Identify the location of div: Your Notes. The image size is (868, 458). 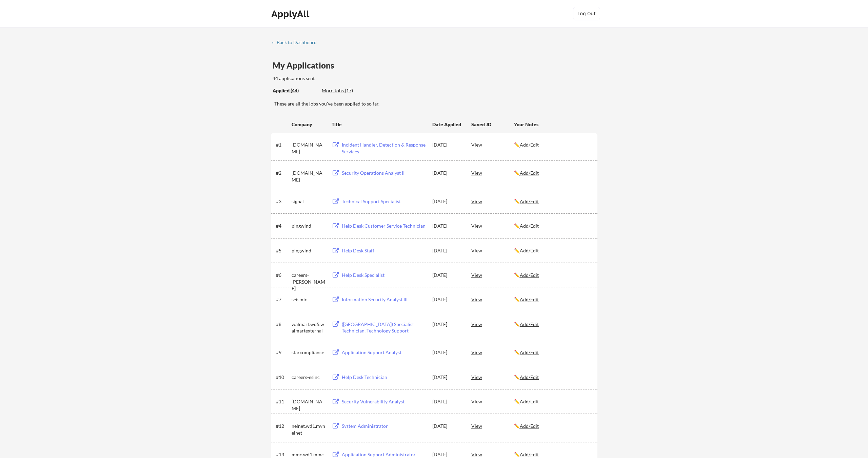
(553, 124).